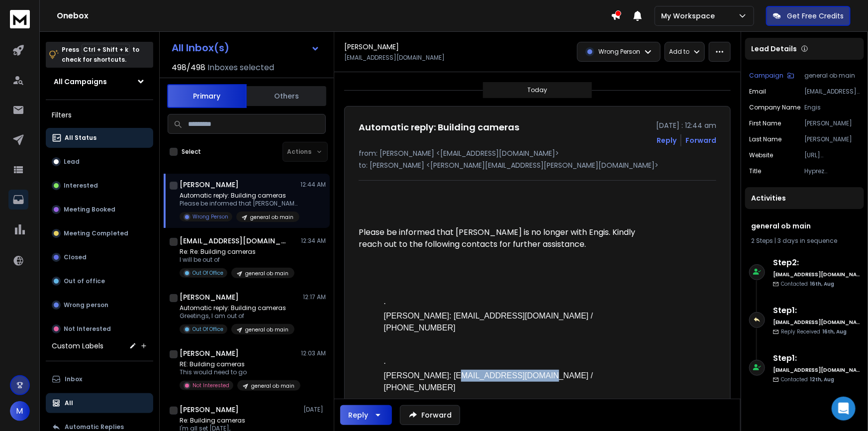  What do you see at coordinates (758, 92) in the screenshot?
I see `p: Email` at bounding box center [758, 92].